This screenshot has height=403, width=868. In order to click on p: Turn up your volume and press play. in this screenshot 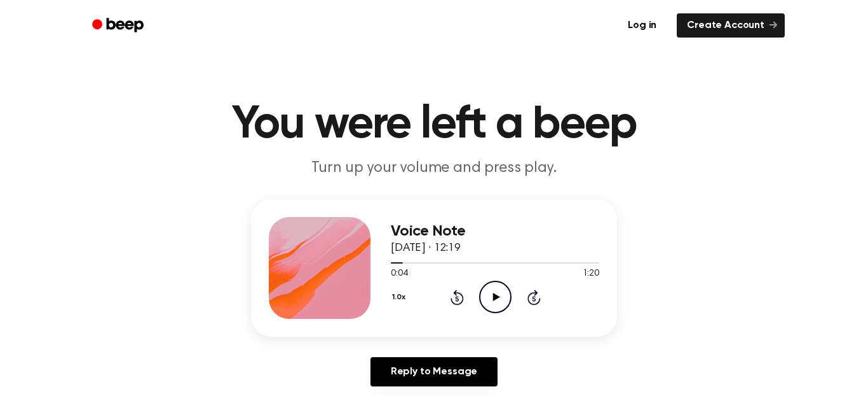, I will do `click(434, 168)`.